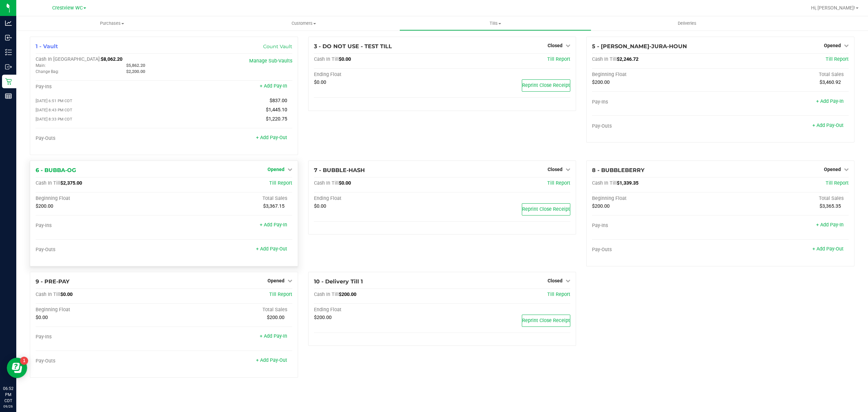 The image size is (868, 412). What do you see at coordinates (274, 206) in the screenshot?
I see `span: $3,367.15` at bounding box center [274, 206].